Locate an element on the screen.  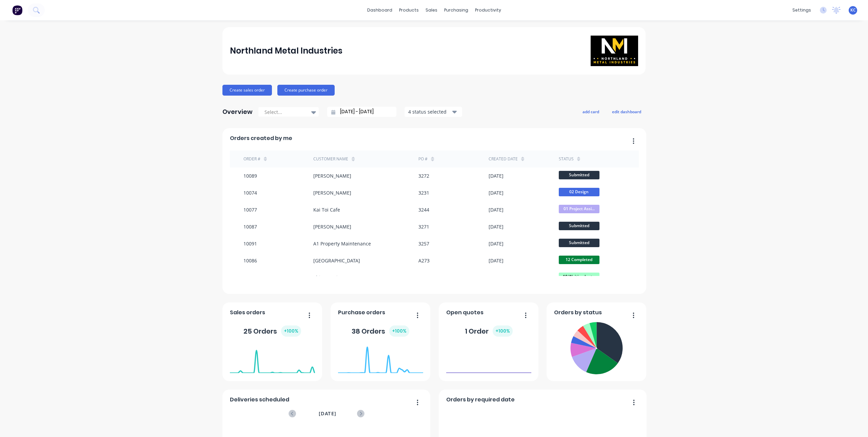
span: Sales orders is located at coordinates (248, 313).